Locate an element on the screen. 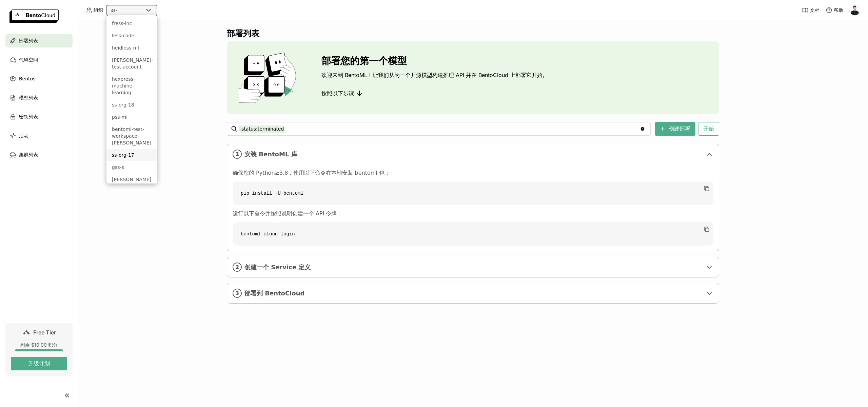  button: 升级计划 is located at coordinates (39, 363).